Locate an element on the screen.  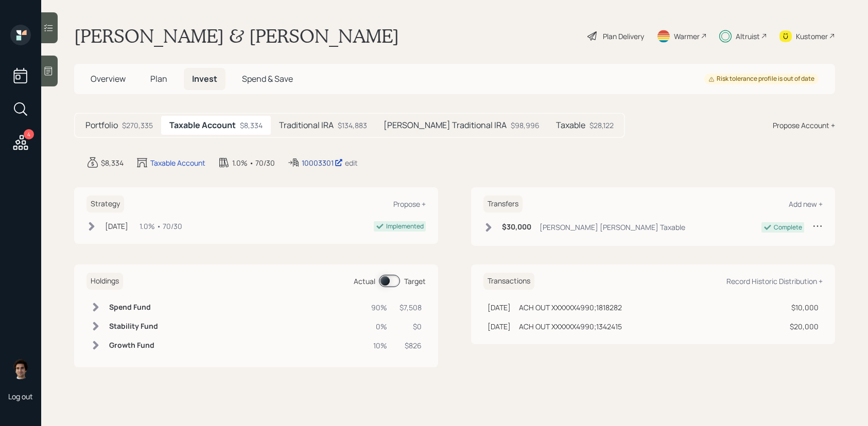
h6: Holdings is located at coordinates (105, 281).